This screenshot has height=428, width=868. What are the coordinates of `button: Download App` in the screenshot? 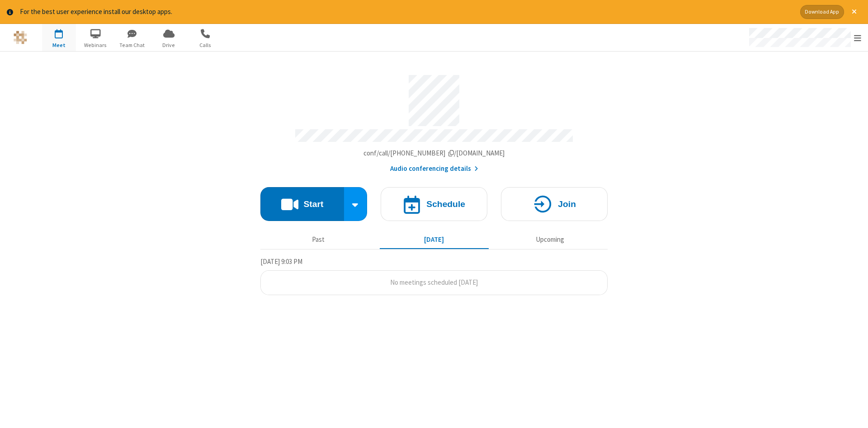 It's located at (821, 12).